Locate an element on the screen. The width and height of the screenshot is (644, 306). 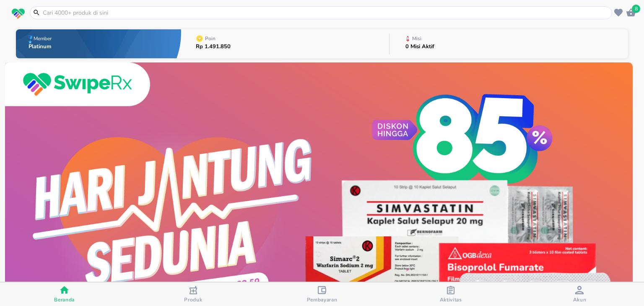
button: Pembayaran is located at coordinates (322, 294).